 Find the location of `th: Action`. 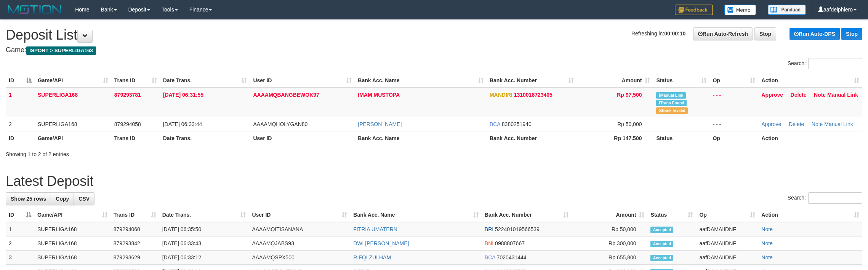

th: Action is located at coordinates (810, 138).